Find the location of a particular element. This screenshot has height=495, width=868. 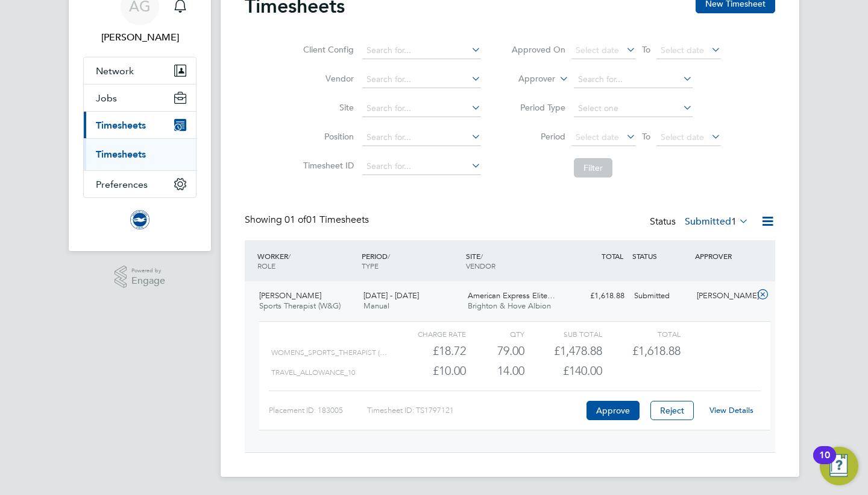

label: Timesheet ID is located at coordinates (327, 166).